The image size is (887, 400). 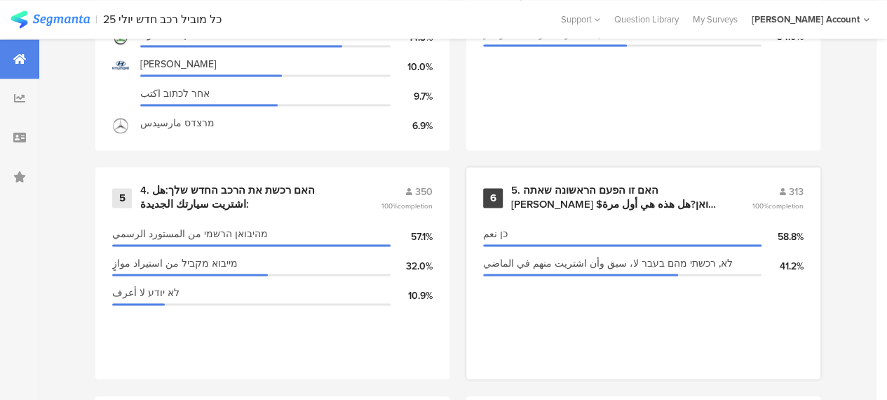 I want to click on span: לא יודע لا أعرف, so click(x=146, y=292).